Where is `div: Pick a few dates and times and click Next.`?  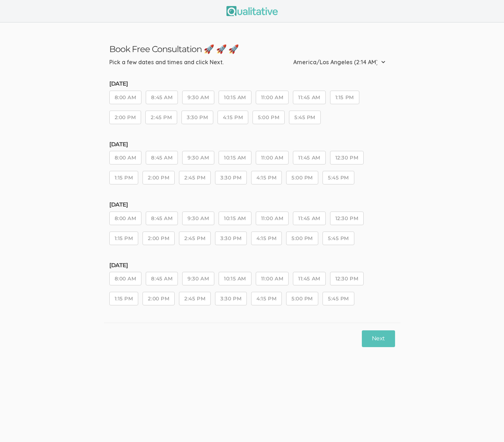 div: Pick a few dates and times and click Next. is located at coordinates (167, 62).